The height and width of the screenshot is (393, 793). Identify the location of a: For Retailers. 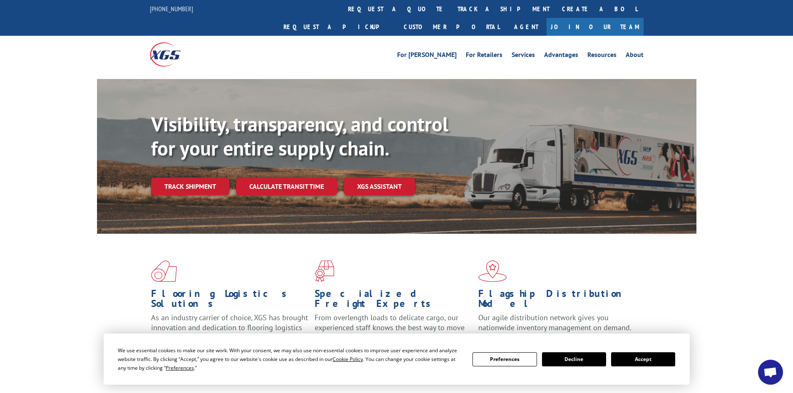
(484, 56).